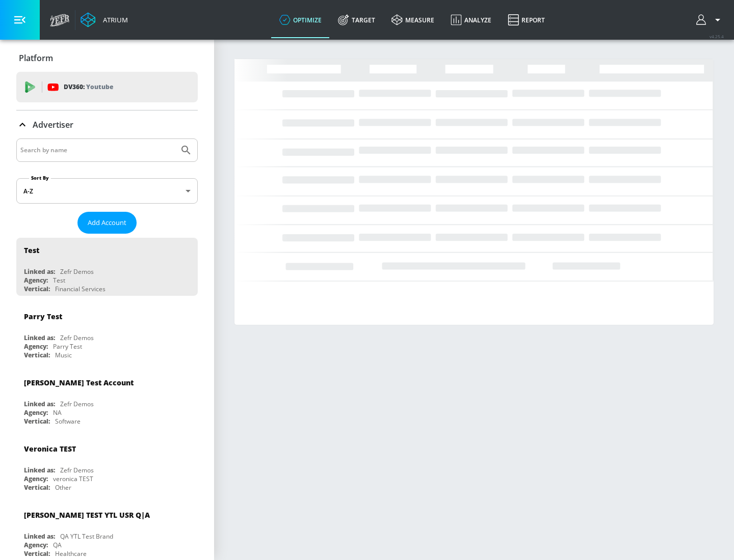 This screenshot has height=560, width=734. What do you see at coordinates (107, 465) in the screenshot?
I see `div: Veronica TESTLinked as:Zefr DemosAgency:veronica TESTVertical:Other` at bounding box center [107, 465].